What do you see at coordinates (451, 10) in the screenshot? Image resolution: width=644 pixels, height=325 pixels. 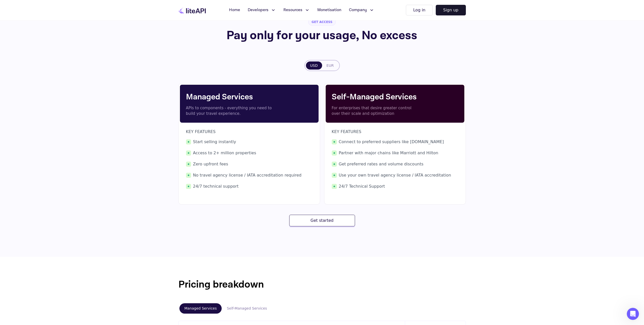 I see `a: Sign up` at bounding box center [451, 10].